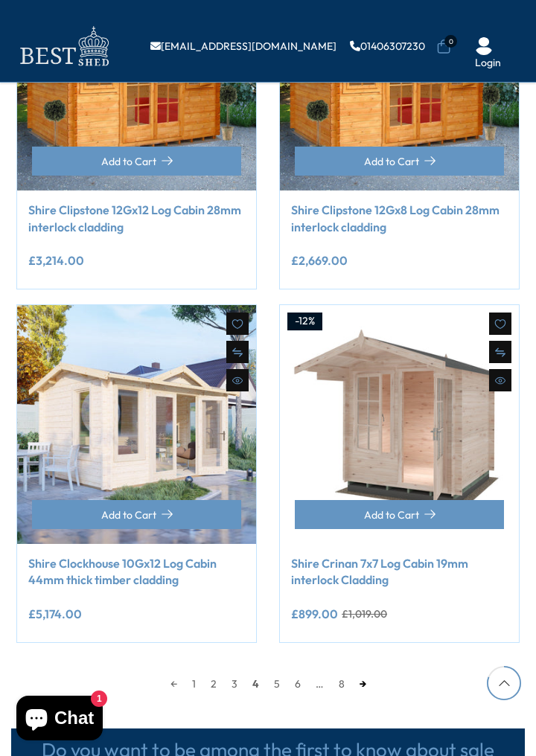 Image resolution: width=536 pixels, height=756 pixels. Describe the element at coordinates (342, 684) in the screenshot. I see `a: 8` at that location.